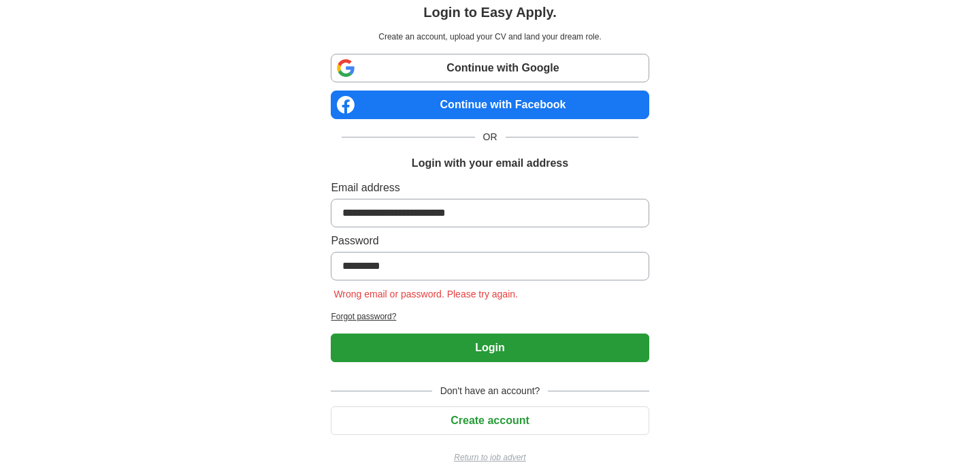  Describe the element at coordinates (489, 421) in the screenshot. I see `button: Create account` at that location.